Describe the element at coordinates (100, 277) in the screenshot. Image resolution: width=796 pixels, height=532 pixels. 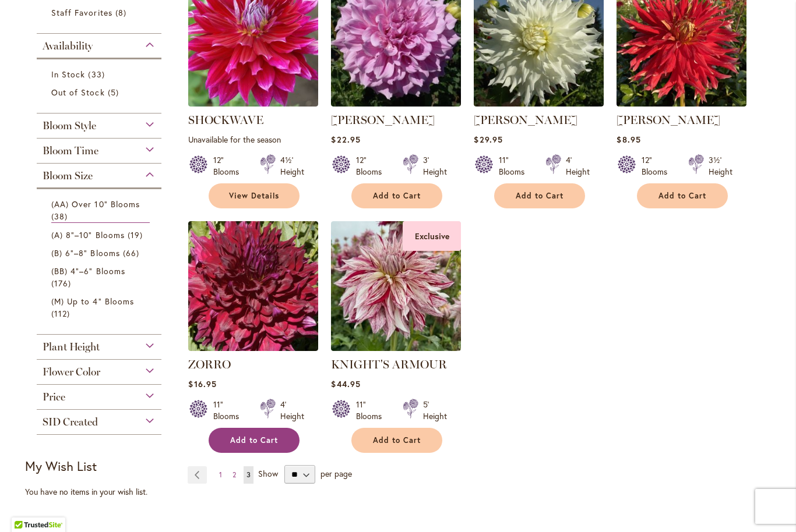
I see `a: (BB) 4"–6" Blooms 176` at that location.